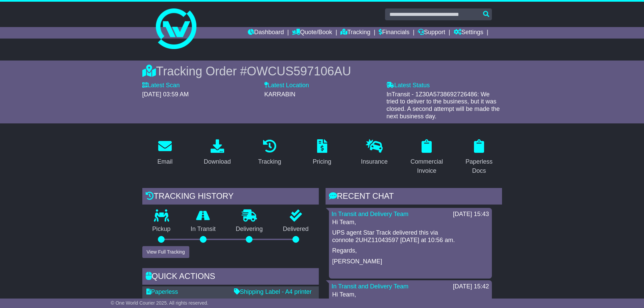  Describe the element at coordinates (165, 153) in the screenshot. I see `a: Email` at that location.